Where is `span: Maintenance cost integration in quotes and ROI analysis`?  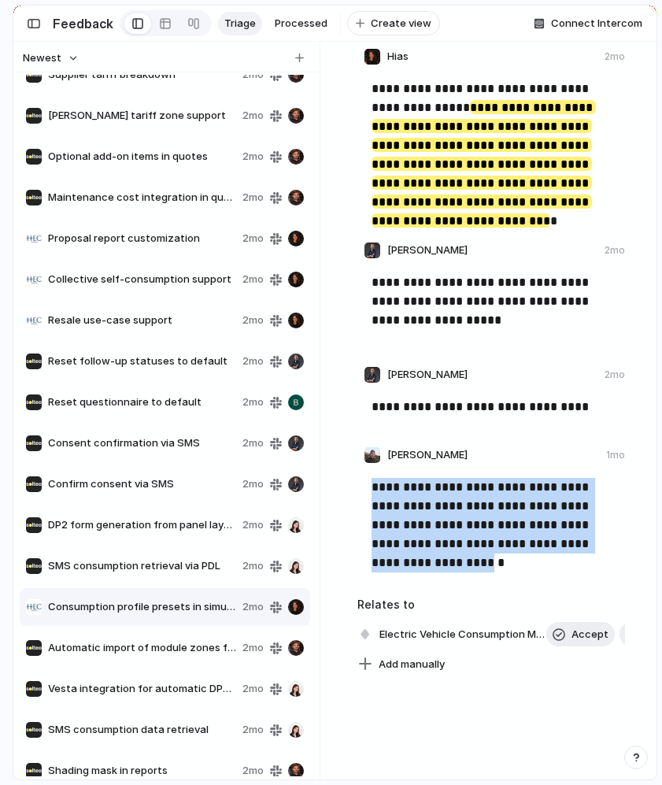
span: Maintenance cost integration in quotes and ROI analysis is located at coordinates (142, 198).